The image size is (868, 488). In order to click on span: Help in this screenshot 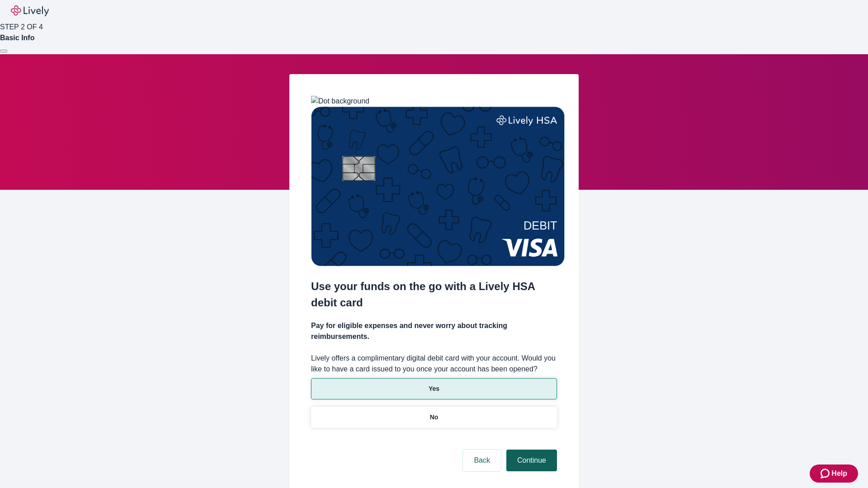, I will do `click(839, 474)`.